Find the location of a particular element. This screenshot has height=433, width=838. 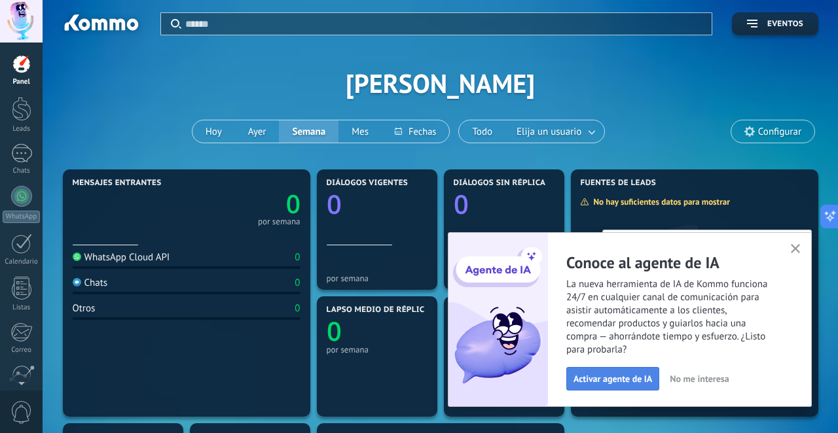

span: Configurar is located at coordinates (779, 132).